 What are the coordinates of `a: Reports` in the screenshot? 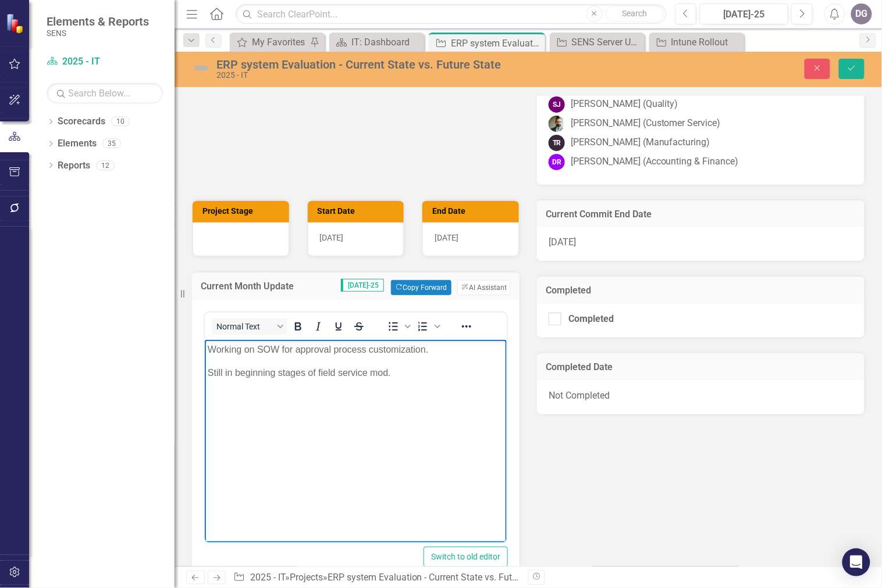 It's located at (74, 166).